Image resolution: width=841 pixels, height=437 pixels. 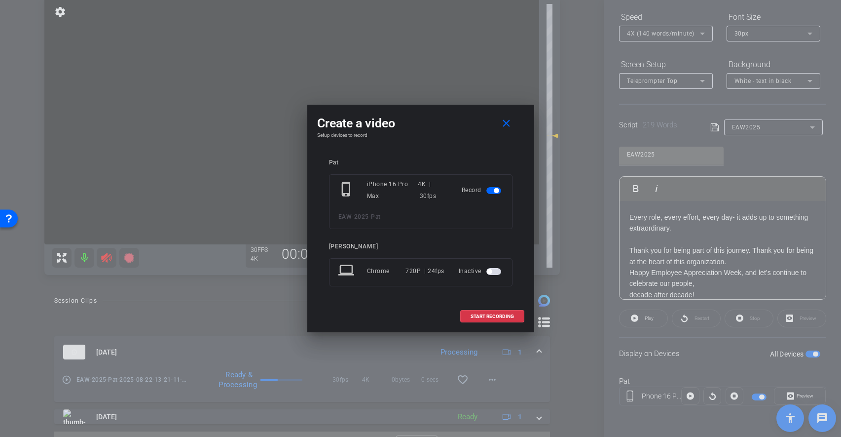 I want to click on mat-icon: laptop, so click(x=347, y=271).